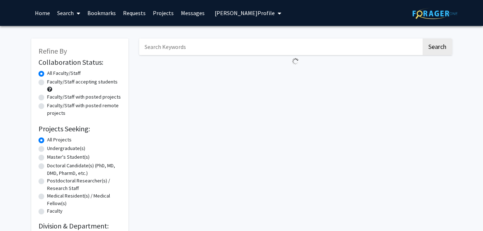  Describe the element at coordinates (280, 47) in the screenshot. I see `input: Search Keywords` at that location.